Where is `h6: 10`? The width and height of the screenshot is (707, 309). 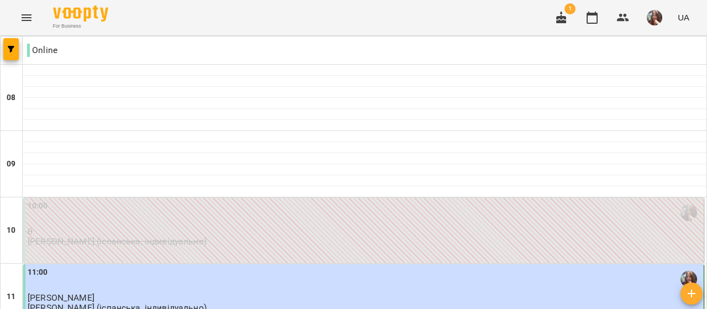 h6: 10 is located at coordinates (11, 230).